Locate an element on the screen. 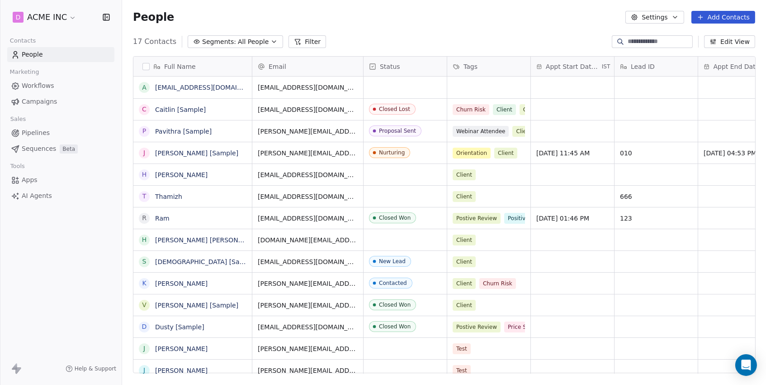  div: Nurturing is located at coordinates (392, 152).